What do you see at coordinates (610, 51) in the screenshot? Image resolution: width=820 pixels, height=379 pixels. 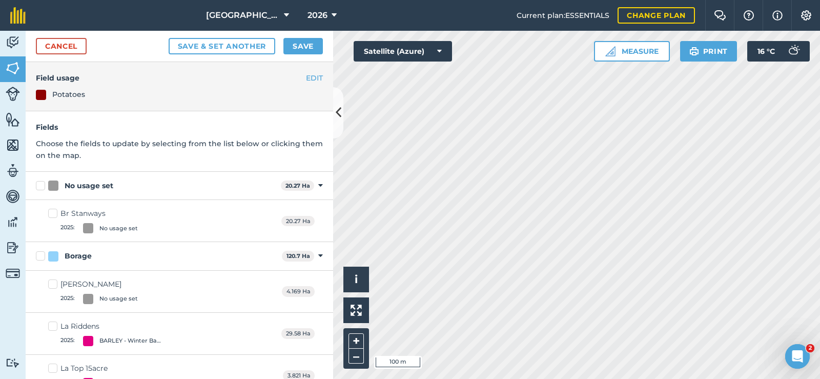 I see `img: Ruler icon` at bounding box center [610, 51].